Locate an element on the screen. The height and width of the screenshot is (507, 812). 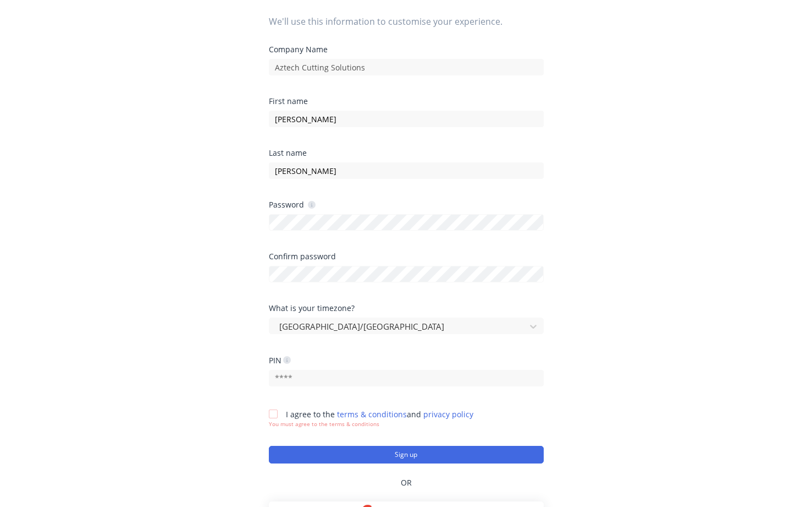
div: What is your timezone? is located at coordinates (406, 308).